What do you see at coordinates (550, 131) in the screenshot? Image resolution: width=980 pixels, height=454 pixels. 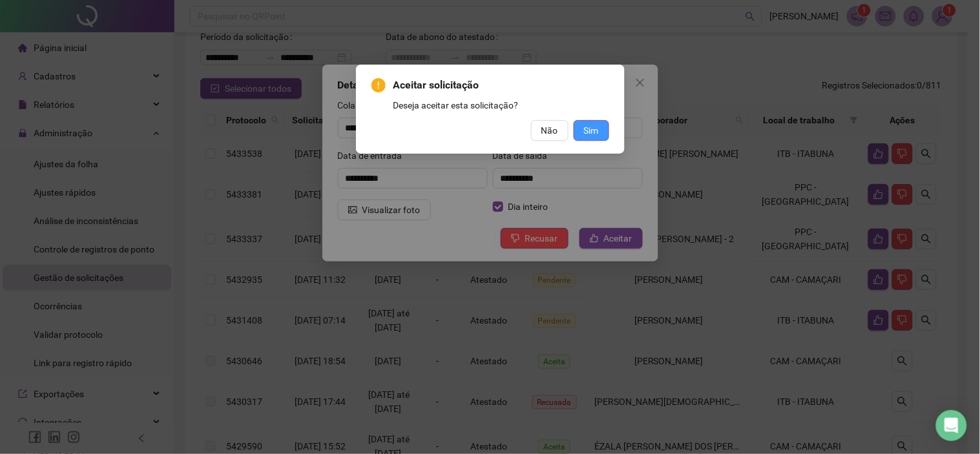 I see `button: Não` at bounding box center [550, 131].